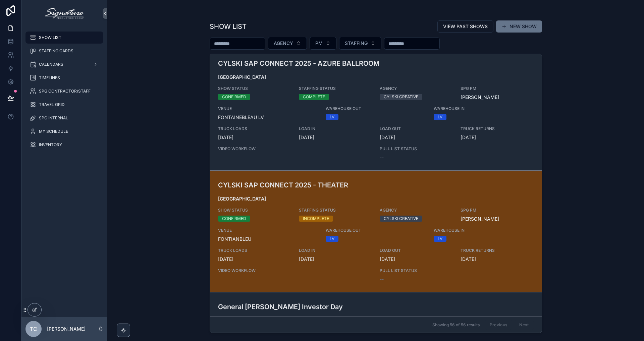  I want to click on a: CALENDARS, so click(65, 65).